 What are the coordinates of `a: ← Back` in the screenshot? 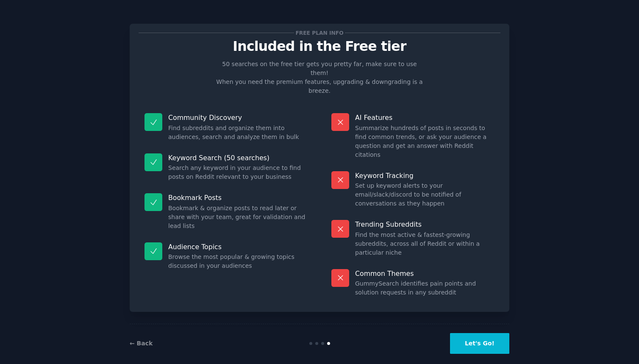 It's located at (141, 343).